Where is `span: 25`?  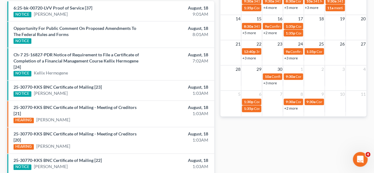 span: 25 is located at coordinates (322, 44).